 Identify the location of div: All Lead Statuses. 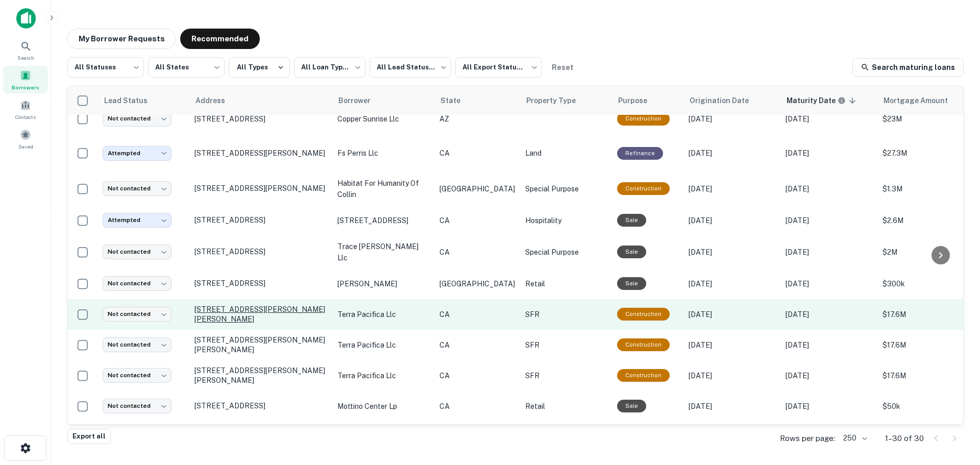
(410, 67).